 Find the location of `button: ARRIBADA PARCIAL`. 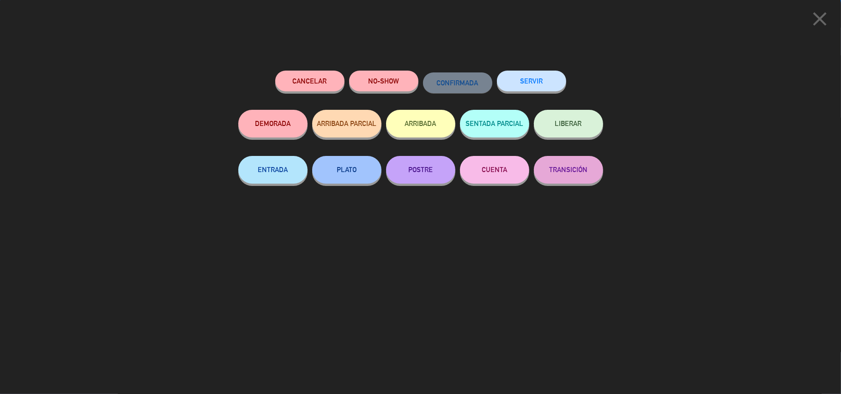

button: ARRIBADA PARCIAL is located at coordinates (347, 124).